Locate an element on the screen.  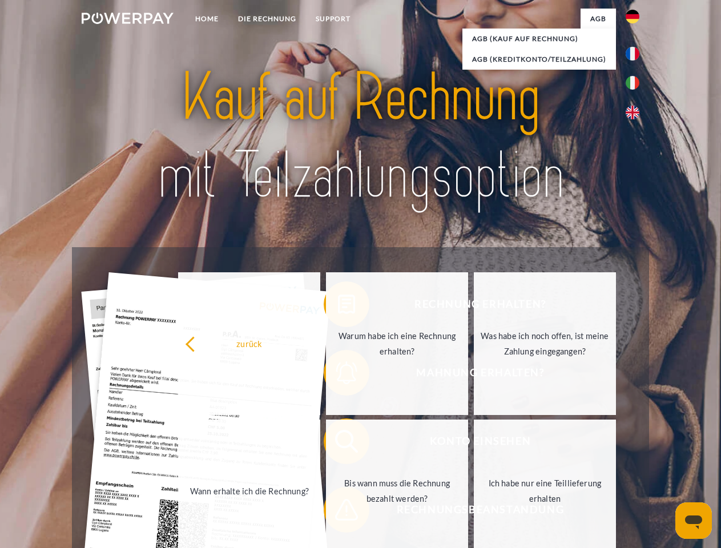
img: fr is located at coordinates (632, 54).